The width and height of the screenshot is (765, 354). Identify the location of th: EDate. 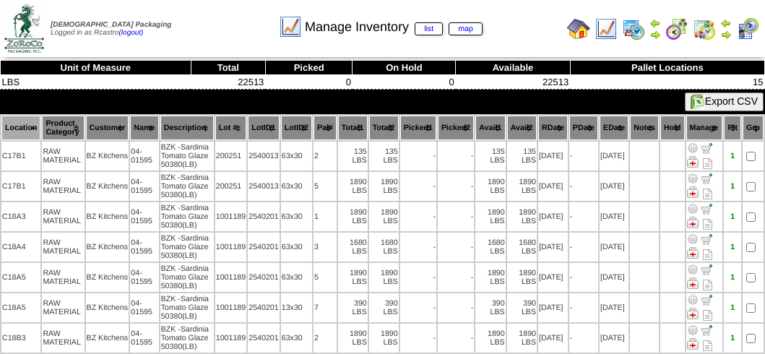
(614, 128).